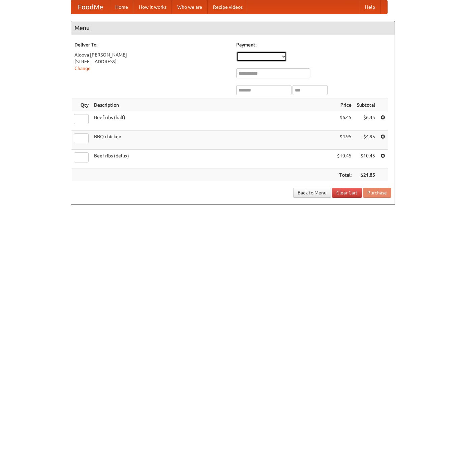  Describe the element at coordinates (81, 105) in the screenshot. I see `th: Qty` at that location.